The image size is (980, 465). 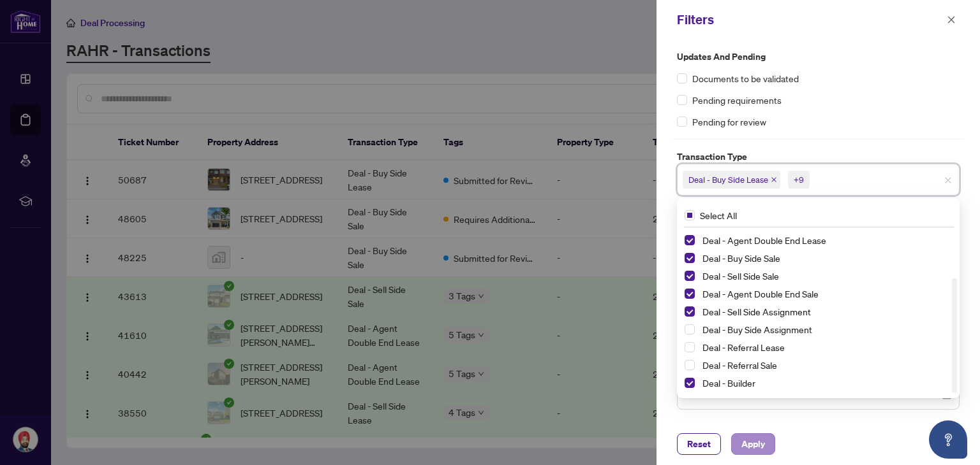 What do you see at coordinates (698, 444) in the screenshot?
I see `span: Reset` at bounding box center [698, 444].